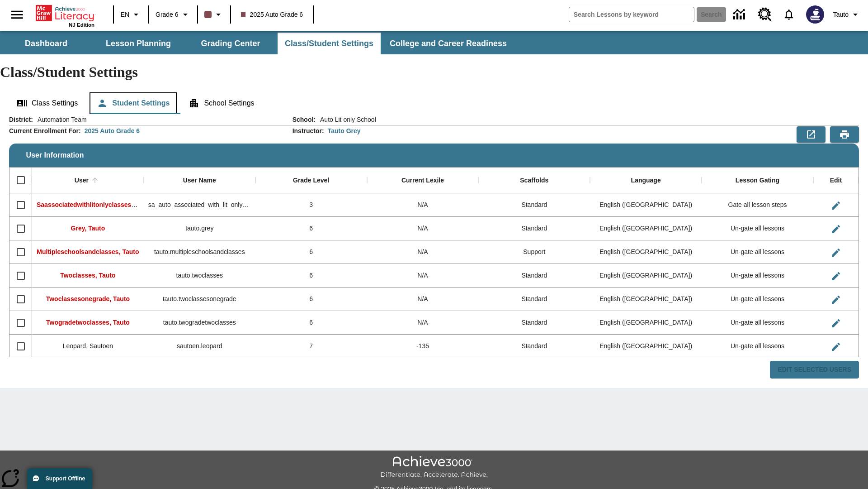 Image resolution: width=868 pixels, height=489 pixels. What do you see at coordinates (55, 155) in the screenshot?
I see `span: User Information` at bounding box center [55, 155].